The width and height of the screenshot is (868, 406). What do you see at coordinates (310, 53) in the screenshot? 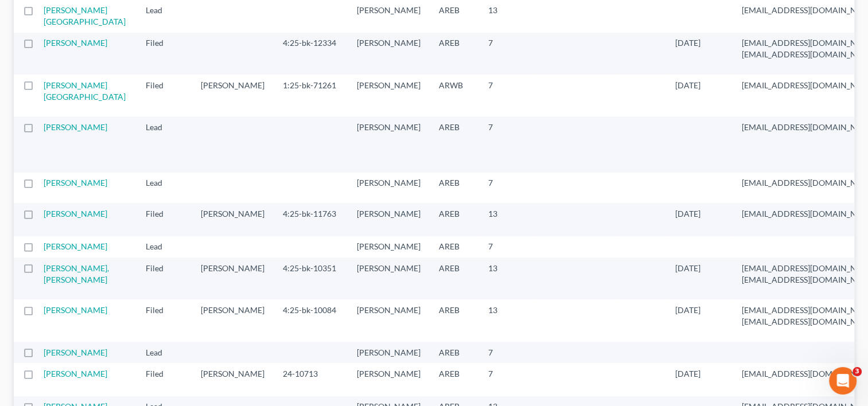
I see `td: 4:25-bk-12334` at bounding box center [310, 53].